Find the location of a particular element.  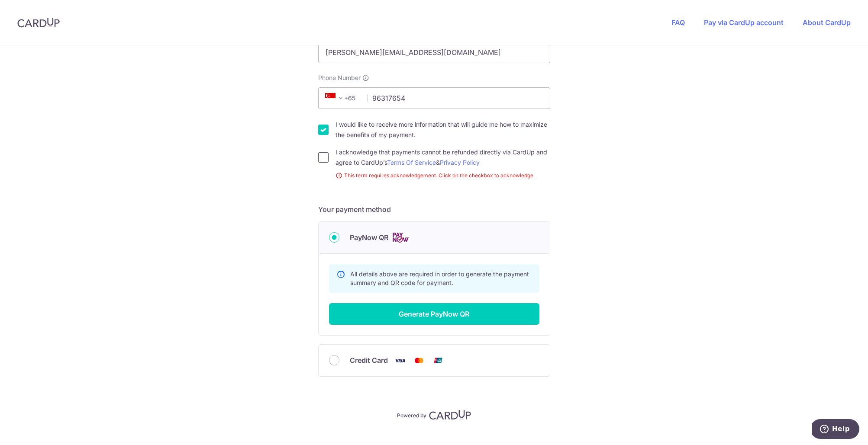

span: All details above are required in order to generate the payment summary and QR code for payment. is located at coordinates (439, 278).